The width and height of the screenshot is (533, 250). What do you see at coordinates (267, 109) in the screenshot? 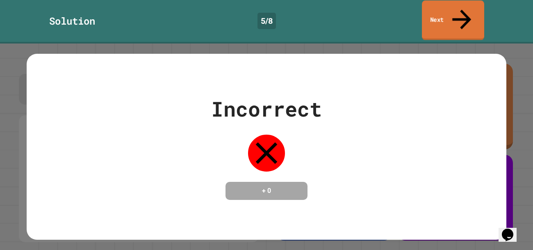
I see `div: Incorrect` at bounding box center [267, 109].